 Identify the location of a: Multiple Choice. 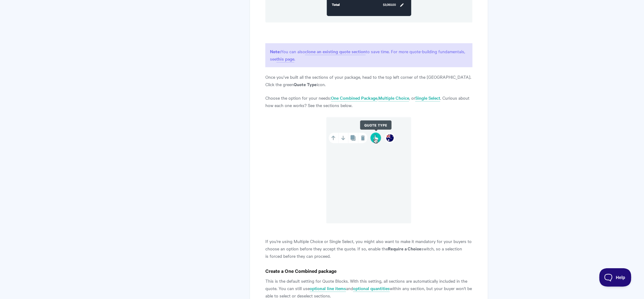
(394, 99).